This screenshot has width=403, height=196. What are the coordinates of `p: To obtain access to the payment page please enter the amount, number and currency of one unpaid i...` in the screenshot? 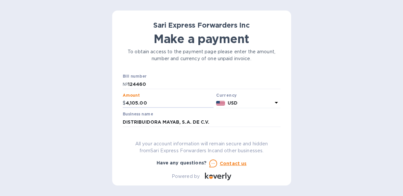 It's located at (202, 55).